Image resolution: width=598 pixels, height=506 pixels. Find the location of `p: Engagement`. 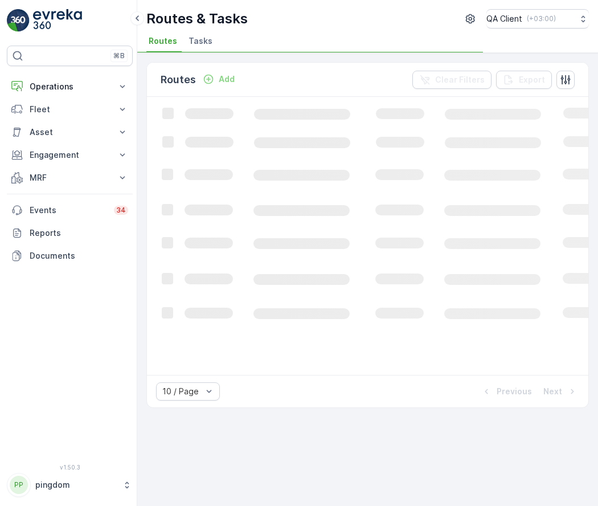

p: Engagement is located at coordinates (69, 155).